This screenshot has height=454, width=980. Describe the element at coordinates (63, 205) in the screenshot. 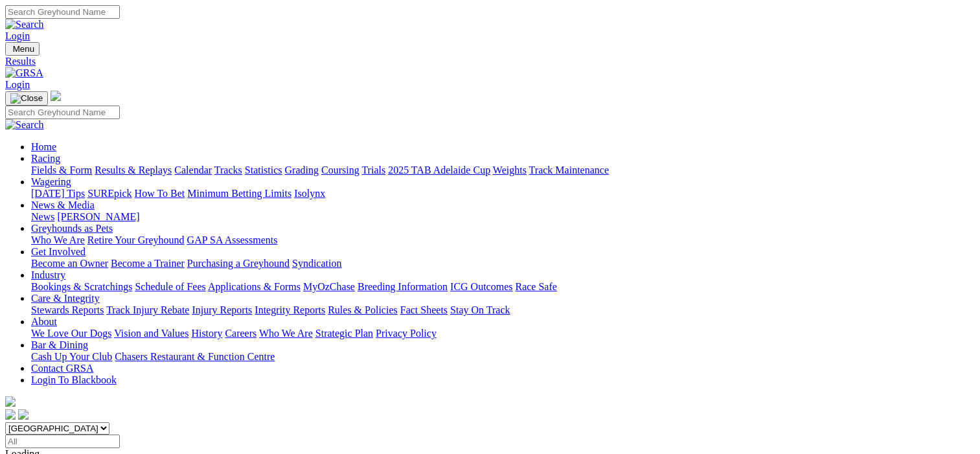

I see `a: News & Media` at that location.